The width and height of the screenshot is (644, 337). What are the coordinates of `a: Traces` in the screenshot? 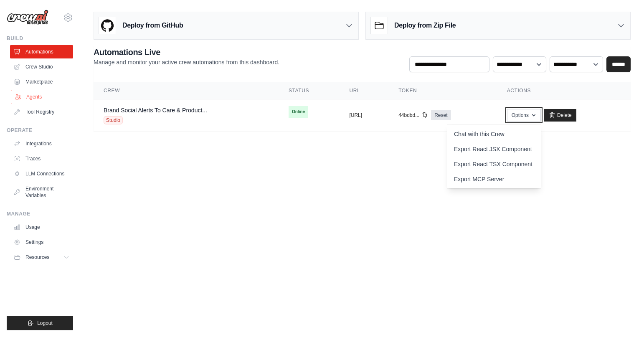 It's located at (41, 159).